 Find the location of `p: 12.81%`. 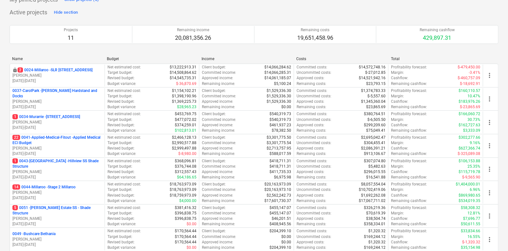

p: 12.81% is located at coordinates (474, 214).